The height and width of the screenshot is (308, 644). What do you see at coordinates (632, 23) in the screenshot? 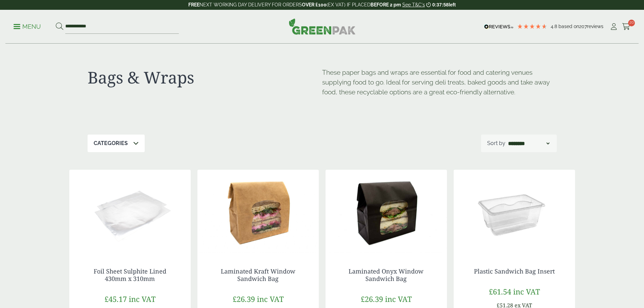
I see `span: 20` at bounding box center [632, 23].